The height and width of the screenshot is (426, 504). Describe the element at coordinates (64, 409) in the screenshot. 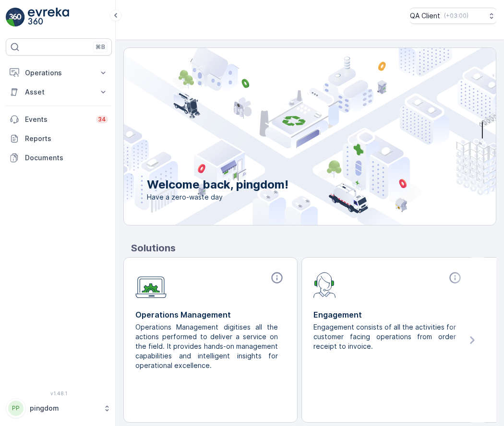

I see `p: pingdom` at that location.